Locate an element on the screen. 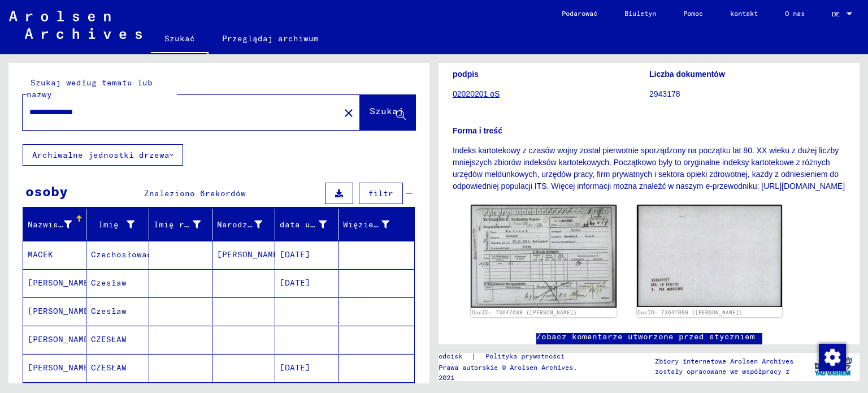 This screenshot has width=868, height=393. font: kontakt is located at coordinates (744, 13).